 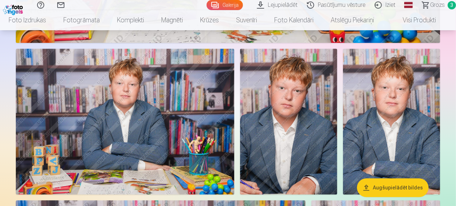 What do you see at coordinates (130, 20) in the screenshot?
I see `a: Komplekti` at bounding box center [130, 20].